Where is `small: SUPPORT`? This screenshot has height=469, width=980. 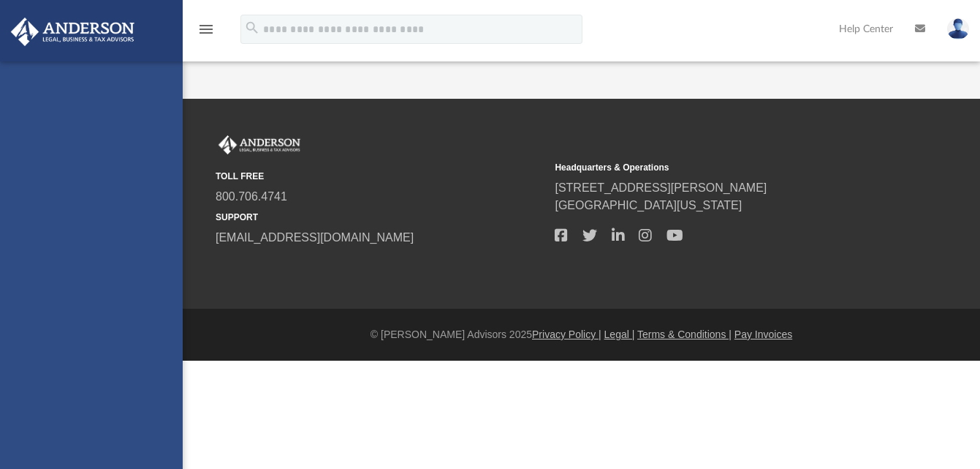
small: SUPPORT is located at coordinates (380, 217).